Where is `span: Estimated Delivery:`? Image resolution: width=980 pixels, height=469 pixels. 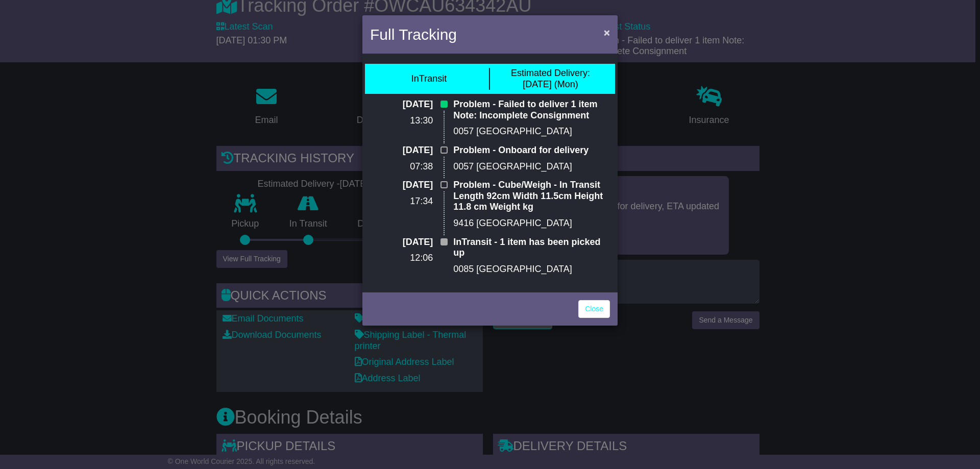
span: Estimated Delivery: is located at coordinates (551, 73).